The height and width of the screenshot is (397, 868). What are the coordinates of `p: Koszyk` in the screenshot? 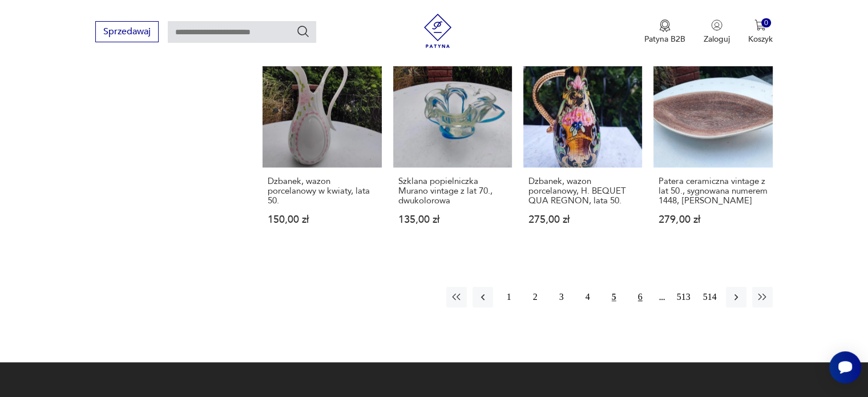 It's located at (760, 39).